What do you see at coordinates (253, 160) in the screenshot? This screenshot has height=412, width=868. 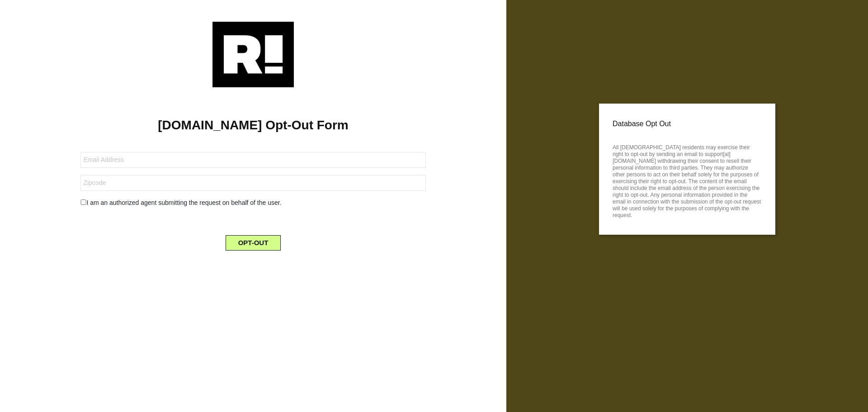 I see `input: Email Address` at bounding box center [253, 160].